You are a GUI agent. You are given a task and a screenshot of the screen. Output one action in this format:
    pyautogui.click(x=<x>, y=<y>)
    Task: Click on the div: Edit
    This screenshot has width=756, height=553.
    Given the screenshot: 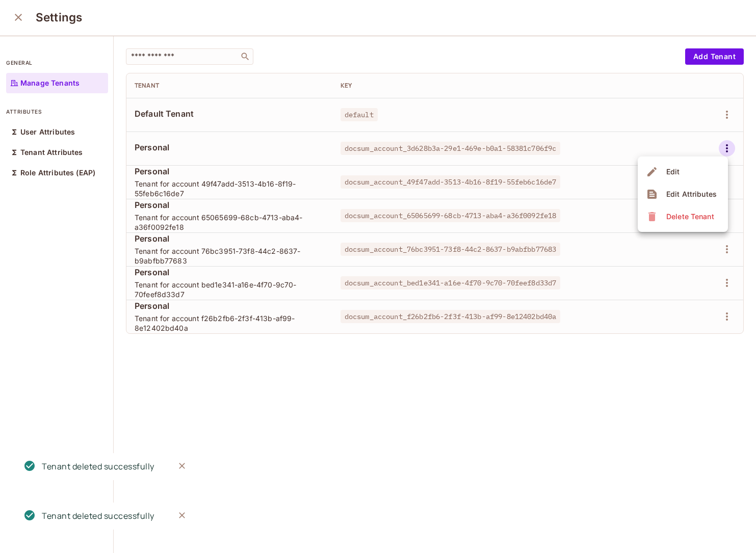 What is the action you would take?
    pyautogui.click(x=673, y=172)
    